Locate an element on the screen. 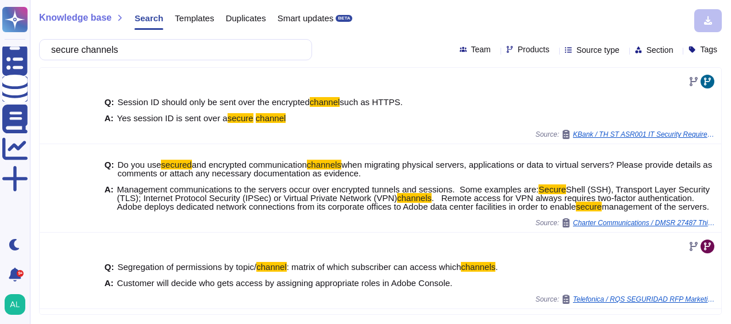 This screenshot has height=324, width=731. img: user is located at coordinates (15, 304).